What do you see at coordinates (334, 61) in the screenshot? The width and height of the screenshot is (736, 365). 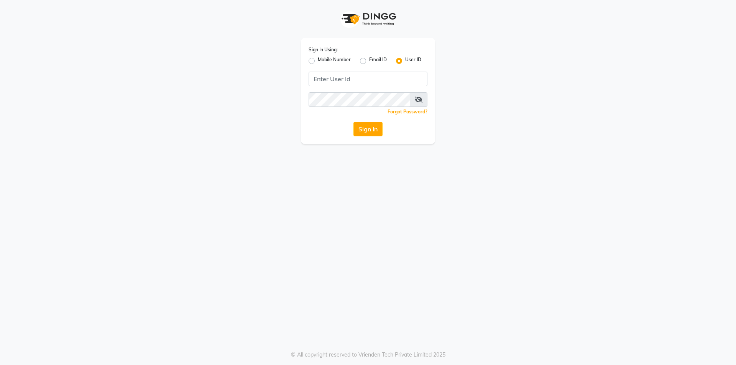 I see `label: Mobile Number` at bounding box center [334, 61].